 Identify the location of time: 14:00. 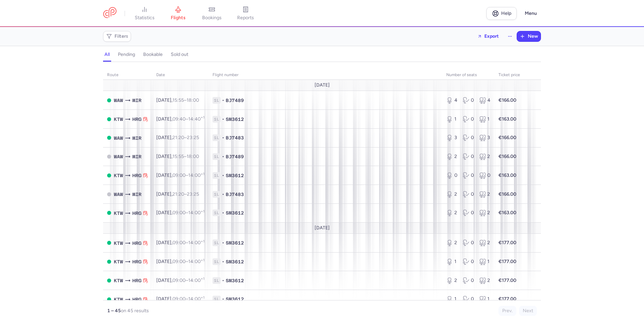
(197, 242).